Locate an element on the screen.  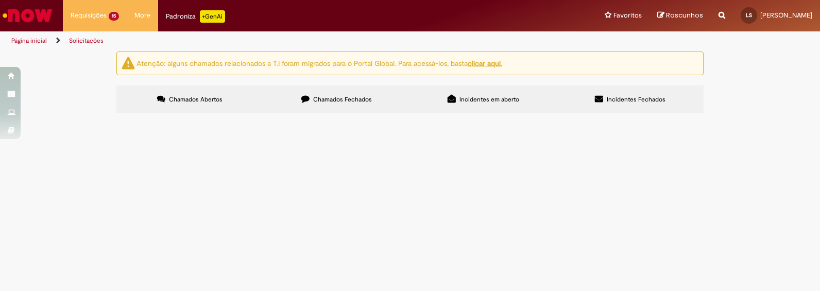
span: Favoritos is located at coordinates (627, 15).